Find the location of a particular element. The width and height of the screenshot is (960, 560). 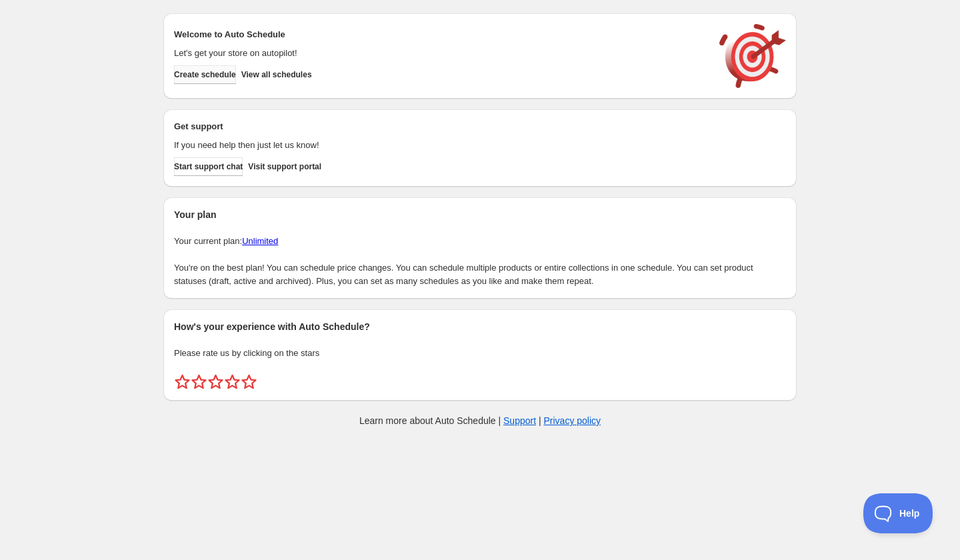

a: Privacy policy is located at coordinates (572, 421).